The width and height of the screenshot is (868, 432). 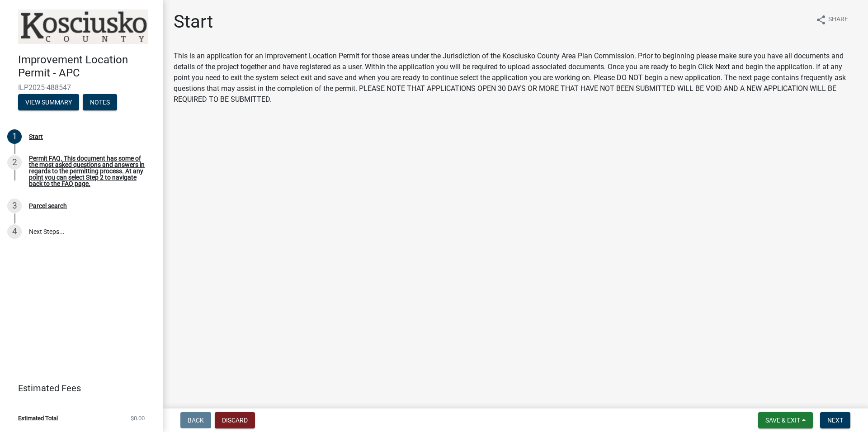 What do you see at coordinates (15, 231) in the screenshot?
I see `div: 4` at bounding box center [15, 231].